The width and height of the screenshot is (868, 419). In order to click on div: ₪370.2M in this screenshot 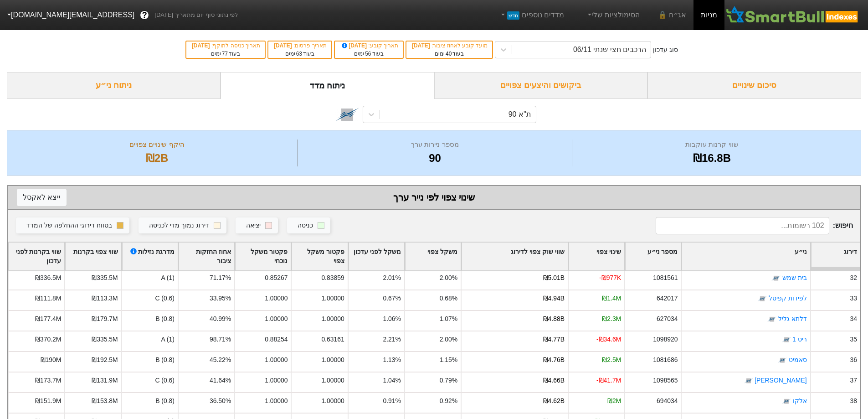, I will do `click(48, 339)`.